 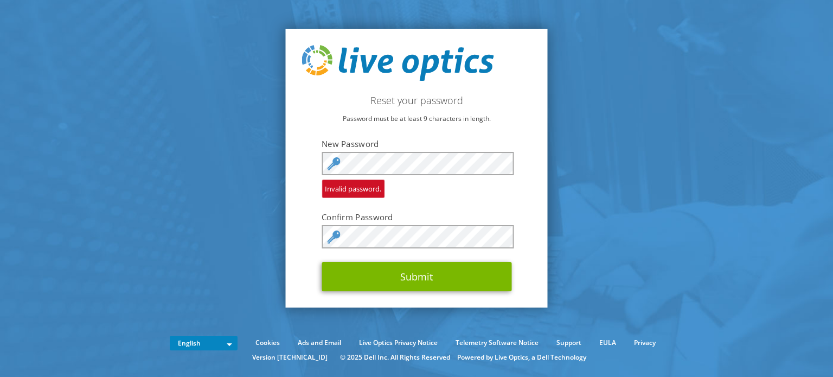 I want to click on label: New Password, so click(x=417, y=144).